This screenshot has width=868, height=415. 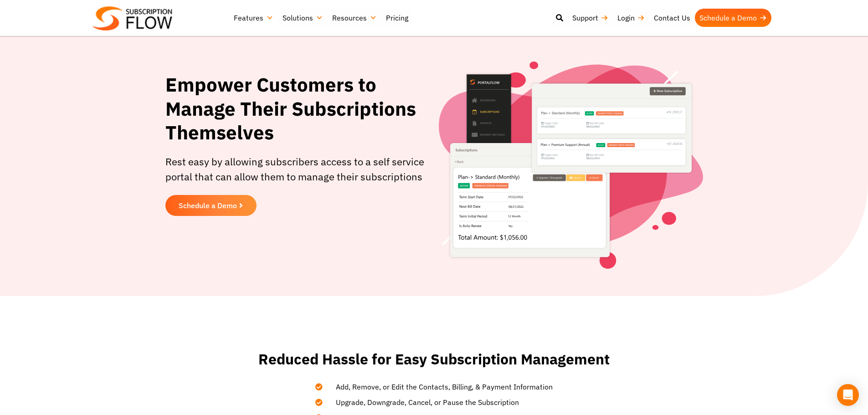 I want to click on a: Features, so click(x=253, y=18).